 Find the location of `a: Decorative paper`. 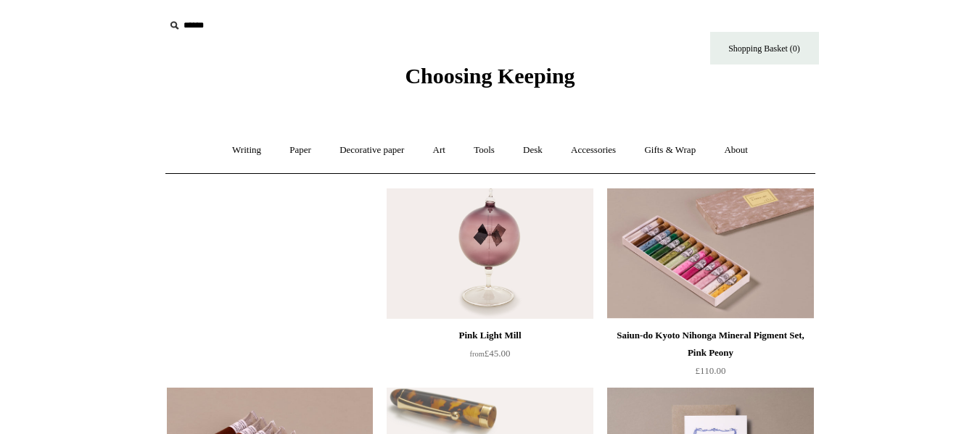

a: Decorative paper is located at coordinates (372, 150).